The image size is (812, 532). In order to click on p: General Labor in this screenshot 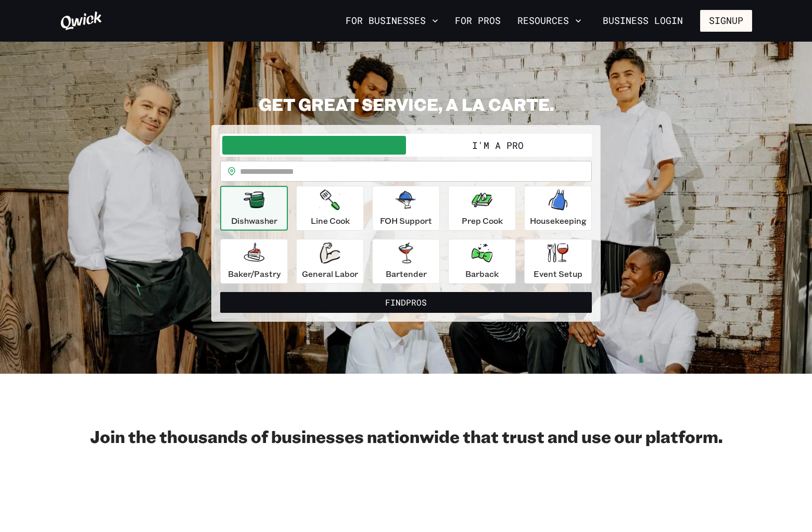, I will do `click(330, 273)`.